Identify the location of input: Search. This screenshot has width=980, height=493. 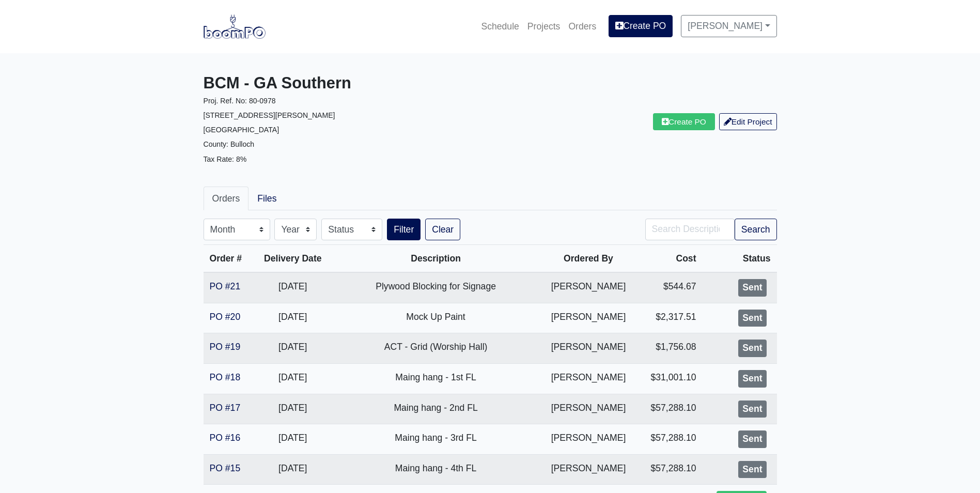
(690, 230).